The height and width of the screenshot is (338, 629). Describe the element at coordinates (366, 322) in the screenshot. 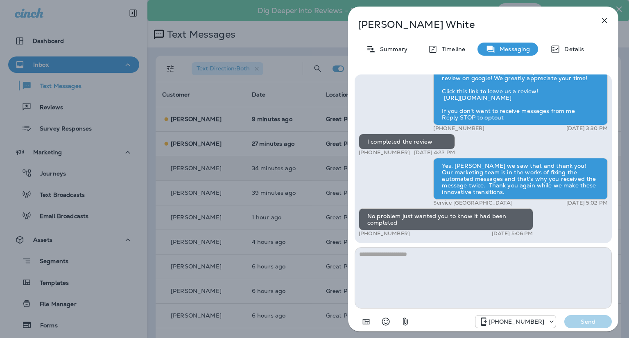

I see `button: Add in a premade template` at that location.